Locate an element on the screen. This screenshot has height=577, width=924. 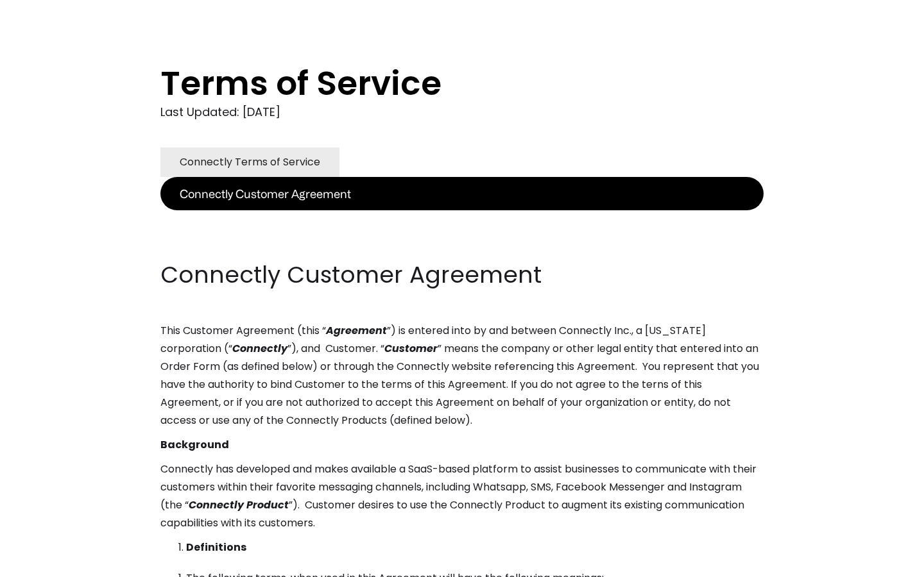
strong: Definitions is located at coordinates (216, 547).